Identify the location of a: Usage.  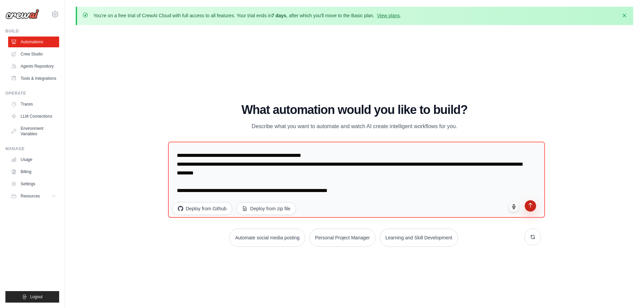
(33, 159).